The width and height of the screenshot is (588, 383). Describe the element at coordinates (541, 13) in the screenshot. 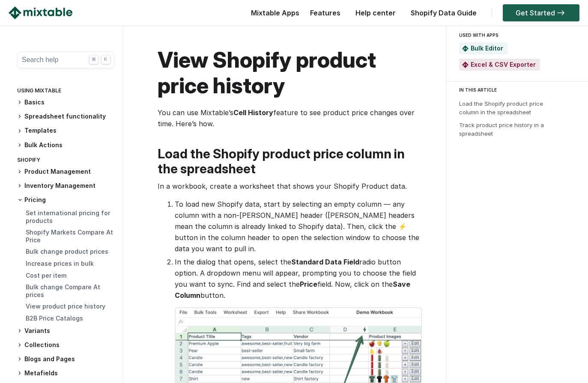

I see `a: Get Started` at that location.